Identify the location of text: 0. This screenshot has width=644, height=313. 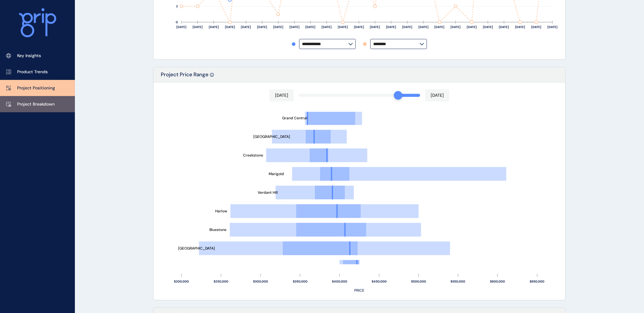
(177, 22).